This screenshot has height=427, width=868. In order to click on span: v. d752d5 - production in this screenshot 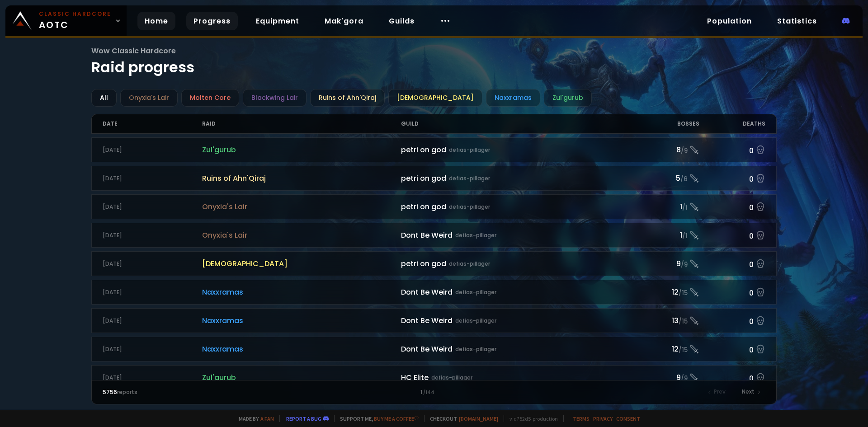, I will do `click(531, 419)`.